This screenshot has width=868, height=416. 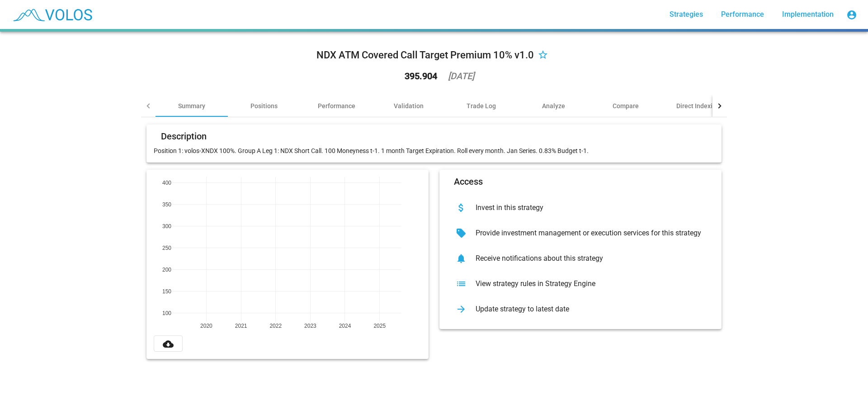 I want to click on mat-icon: attach_money, so click(x=461, y=208).